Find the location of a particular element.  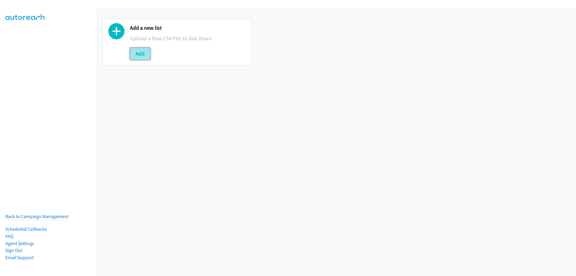

a: Scheduled Callbacks is located at coordinates (26, 229).